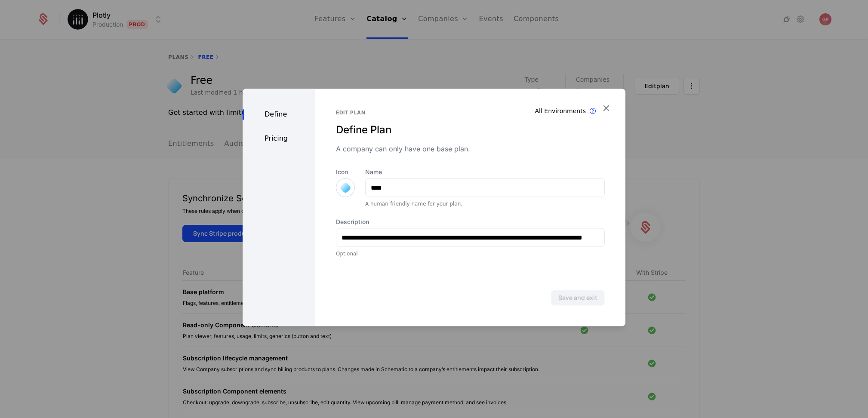 This screenshot has width=868, height=418. Describe the element at coordinates (470, 112) in the screenshot. I see `div: Edit plan` at that location.